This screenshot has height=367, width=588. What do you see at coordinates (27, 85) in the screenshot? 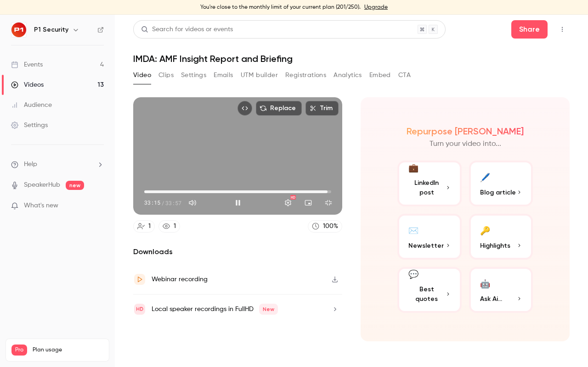
I see `div: Videos` at bounding box center [27, 85].